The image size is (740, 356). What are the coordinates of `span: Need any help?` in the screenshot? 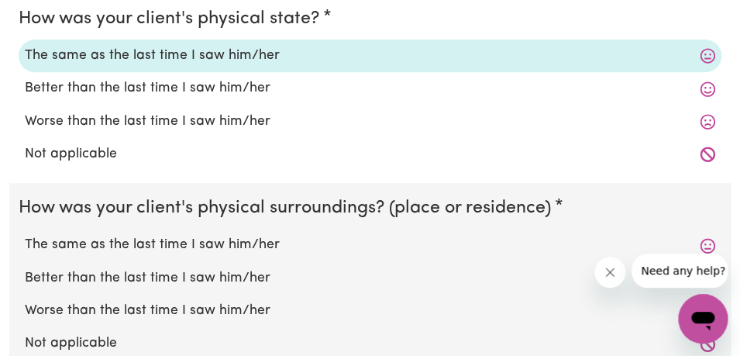 It's located at (51, 17).